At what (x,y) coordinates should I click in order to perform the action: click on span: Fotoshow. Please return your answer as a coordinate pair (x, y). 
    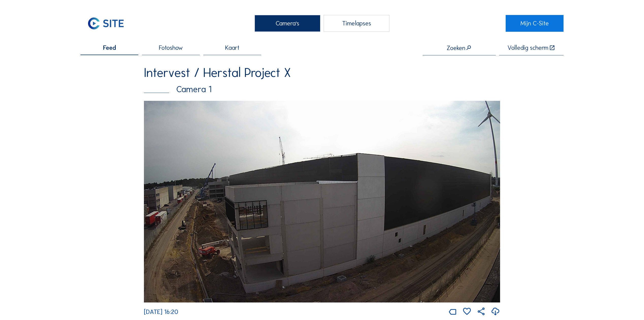
    Looking at the image, I should click on (171, 48).